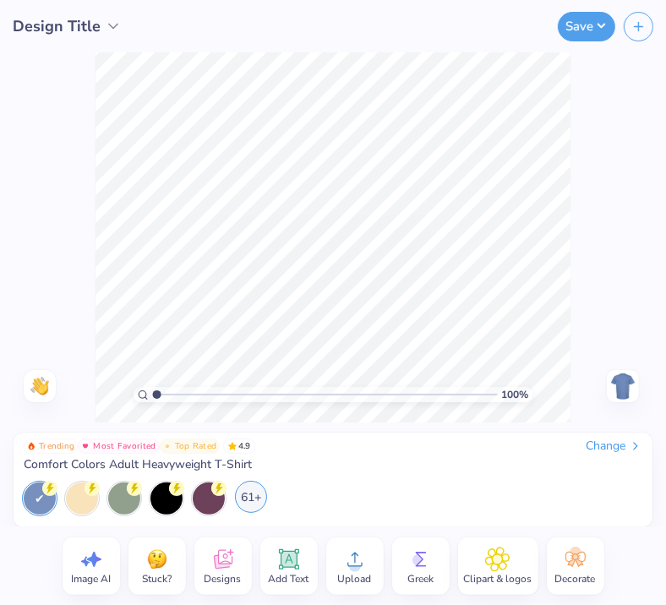 The image size is (666, 605). Describe the element at coordinates (420, 579) in the screenshot. I see `span: Greek` at that location.